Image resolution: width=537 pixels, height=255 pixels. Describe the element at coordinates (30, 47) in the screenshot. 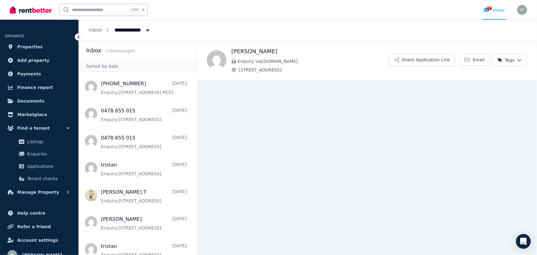

I see `span: Properties` at that location.